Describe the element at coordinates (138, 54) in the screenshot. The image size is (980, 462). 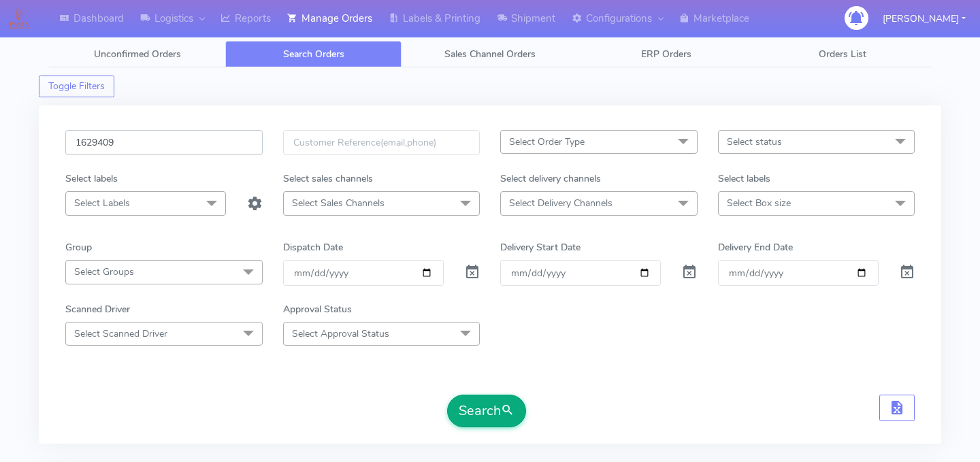
I see `span: Unconfirmed Orders` at that location.